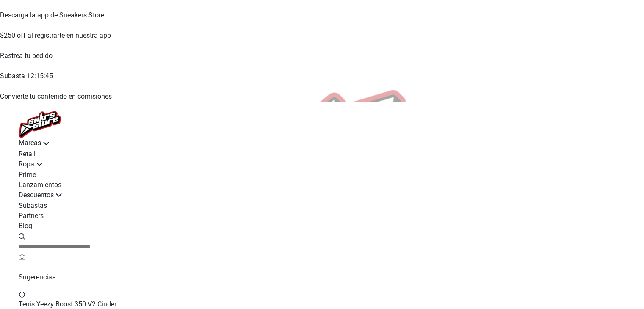 Image resolution: width=644 pixels, height=309 pixels. Describe the element at coordinates (26, 225) in the screenshot. I see `span: Blog` at that location.